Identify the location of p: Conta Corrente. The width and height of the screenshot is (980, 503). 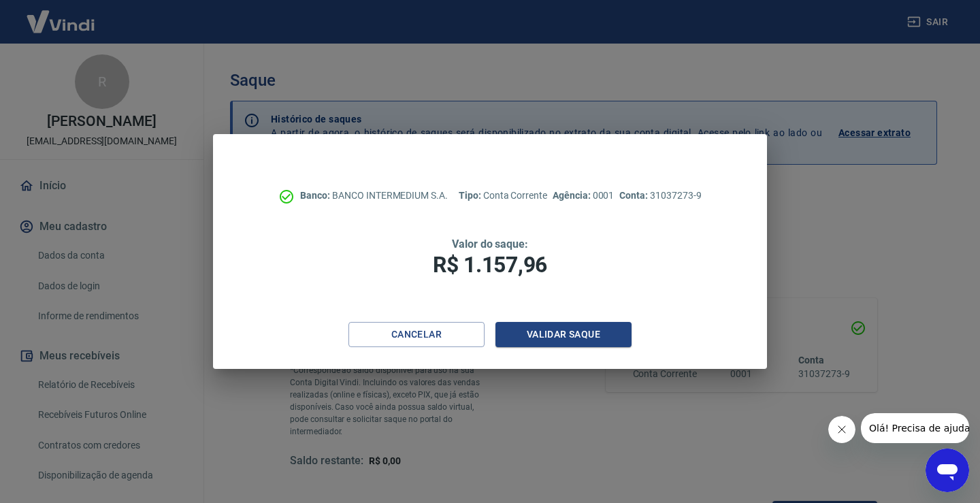
(503, 195).